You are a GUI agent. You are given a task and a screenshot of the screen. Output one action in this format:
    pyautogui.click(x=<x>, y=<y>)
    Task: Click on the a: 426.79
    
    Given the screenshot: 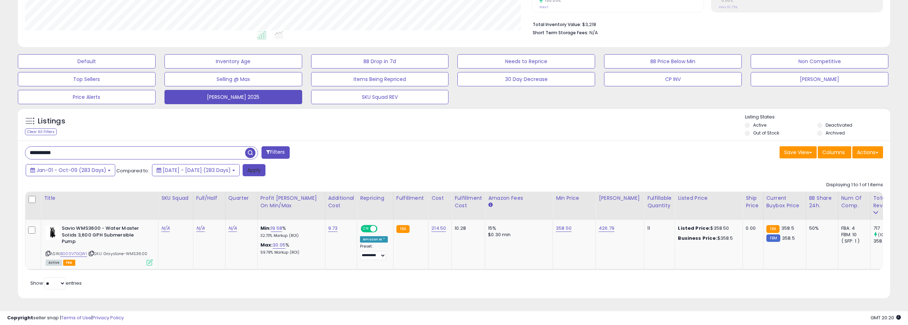 What is the action you would take?
    pyautogui.click(x=607, y=228)
    